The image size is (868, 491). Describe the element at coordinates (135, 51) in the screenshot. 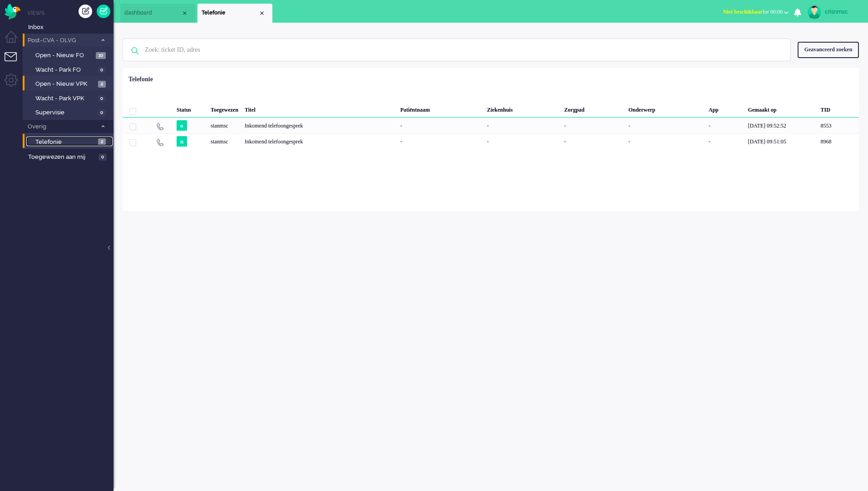

I see `img: ic-search-icon.svg` at that location.